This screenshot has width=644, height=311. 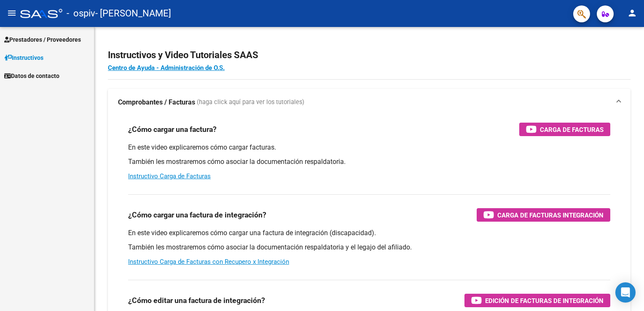 What do you see at coordinates (250, 103) in the screenshot?
I see `span: (haga click aquí para ver los tutoriales)` at bounding box center [250, 103].